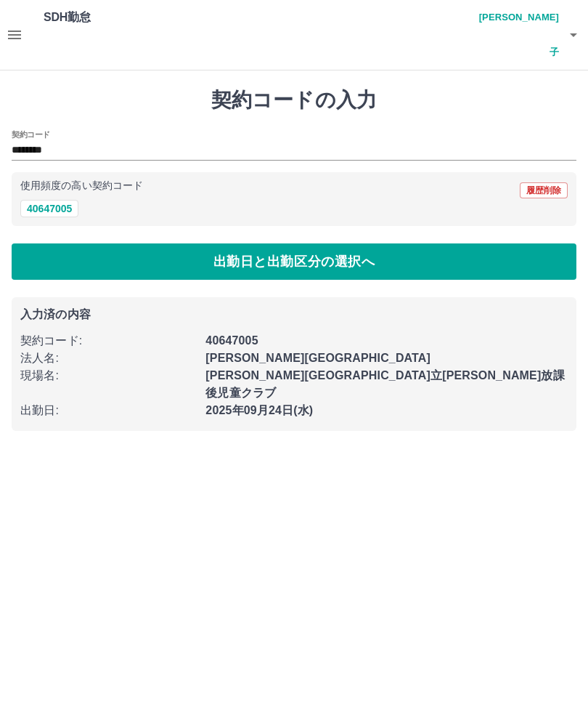 The image size is (588, 710). I want to click on button: 出勤日と出勤区分の選択へ, so click(294, 262).